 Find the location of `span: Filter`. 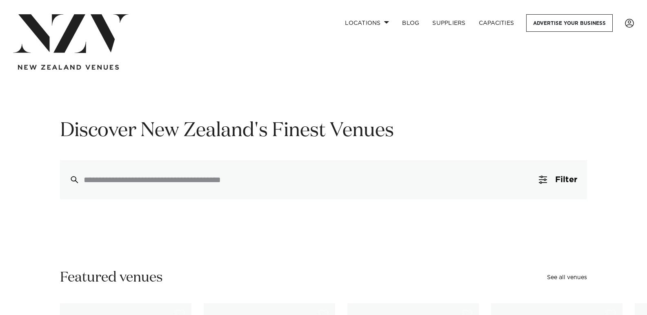

span: Filter is located at coordinates (566, 180).